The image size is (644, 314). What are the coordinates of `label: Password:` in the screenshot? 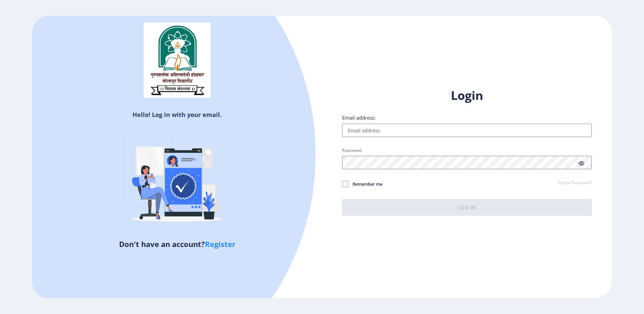 It's located at (352, 150).